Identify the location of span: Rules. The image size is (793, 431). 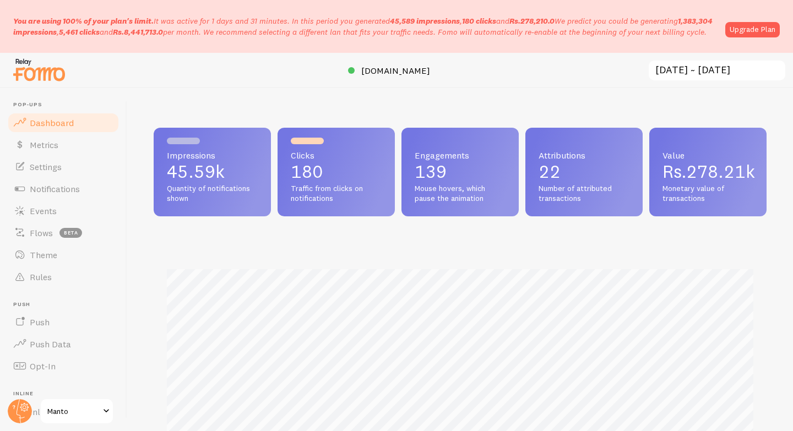
(41, 277).